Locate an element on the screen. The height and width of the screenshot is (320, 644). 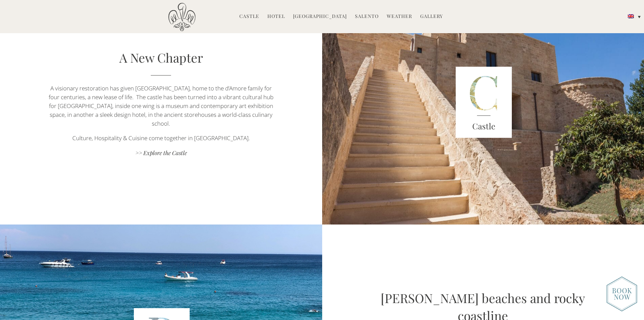
img: new-booknow.png is located at coordinates (622, 294).